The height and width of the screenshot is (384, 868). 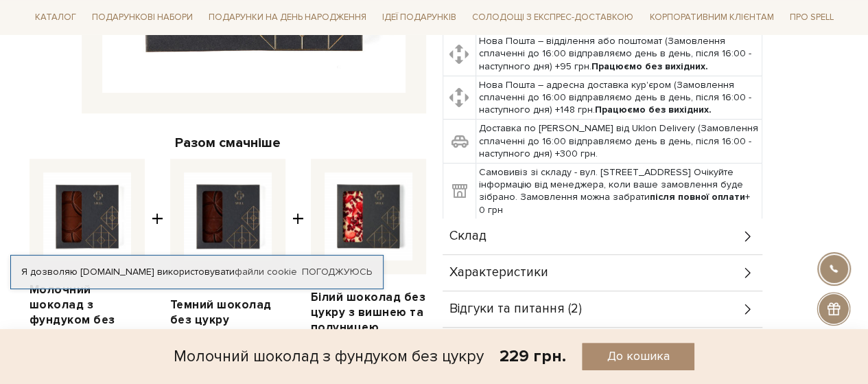 What do you see at coordinates (228, 143) in the screenshot?
I see `div: Разом смачніше` at bounding box center [228, 143].